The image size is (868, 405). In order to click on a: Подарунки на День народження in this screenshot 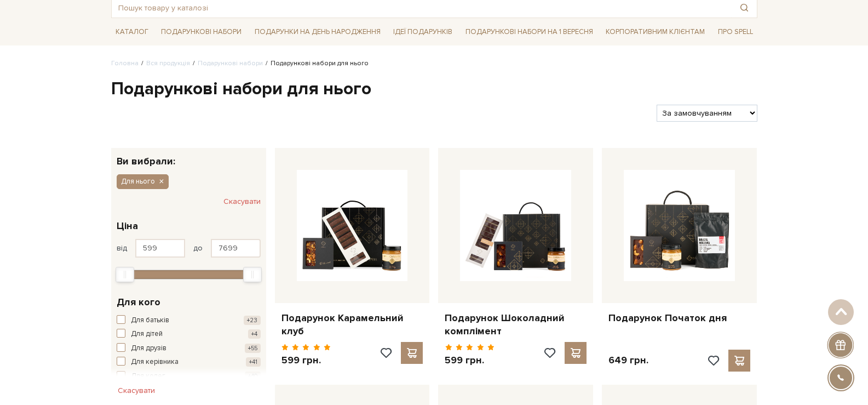, I will do `click(318, 32)`.